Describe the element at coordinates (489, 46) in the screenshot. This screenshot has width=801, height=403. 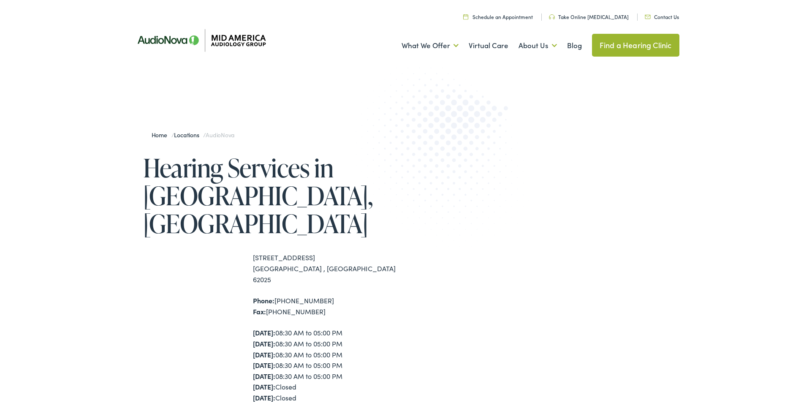
I see `a: Virtual Care` at that location.